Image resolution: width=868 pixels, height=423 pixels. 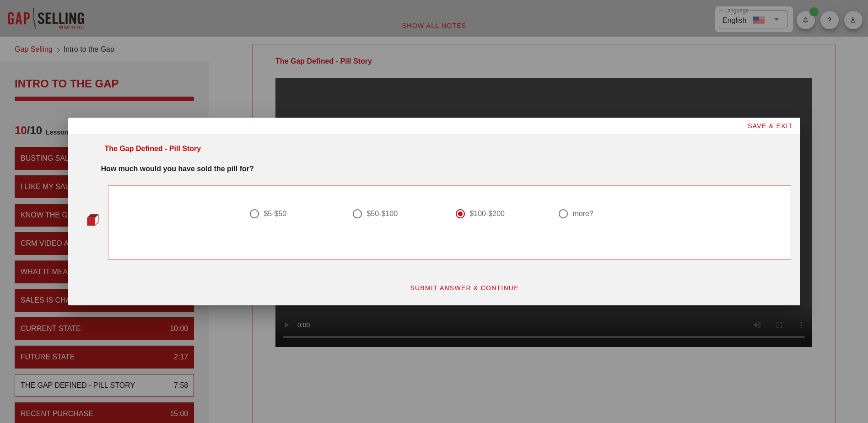 I want to click on span: SUBMIT ANSWER & CONTINUE, so click(x=464, y=288).